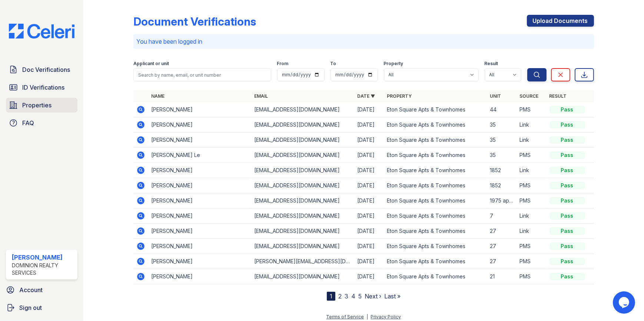 This screenshot has width=644, height=321. What do you see at coordinates (158, 96) in the screenshot?
I see `a: Name` at bounding box center [158, 96].